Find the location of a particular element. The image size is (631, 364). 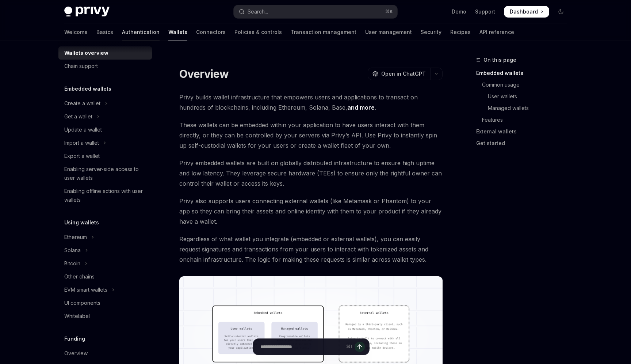

a: User management is located at coordinates (389, 32).